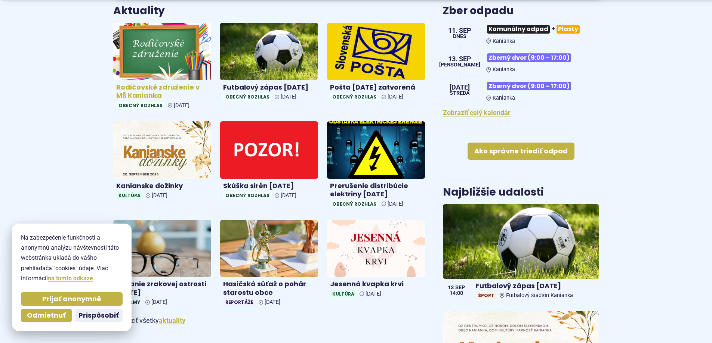  I want to click on span: Odmietnuť, so click(46, 316).